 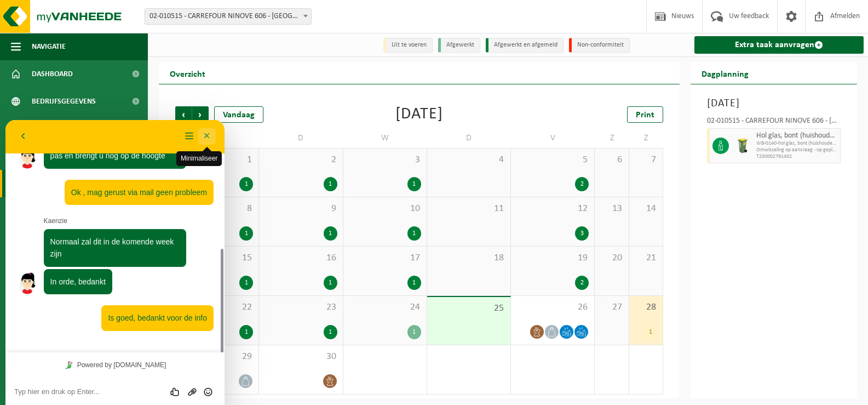 What do you see at coordinates (778, 45) in the screenshot?
I see `a: Extra taak aanvragen` at bounding box center [778, 45].